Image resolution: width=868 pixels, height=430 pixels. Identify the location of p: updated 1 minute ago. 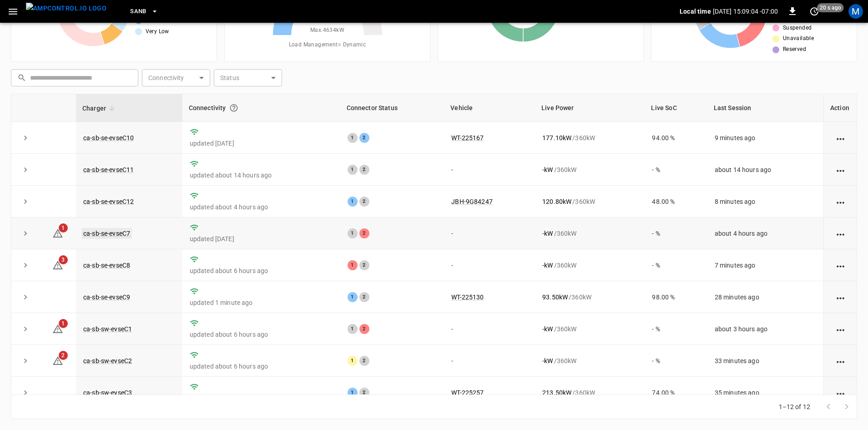
(261, 302).